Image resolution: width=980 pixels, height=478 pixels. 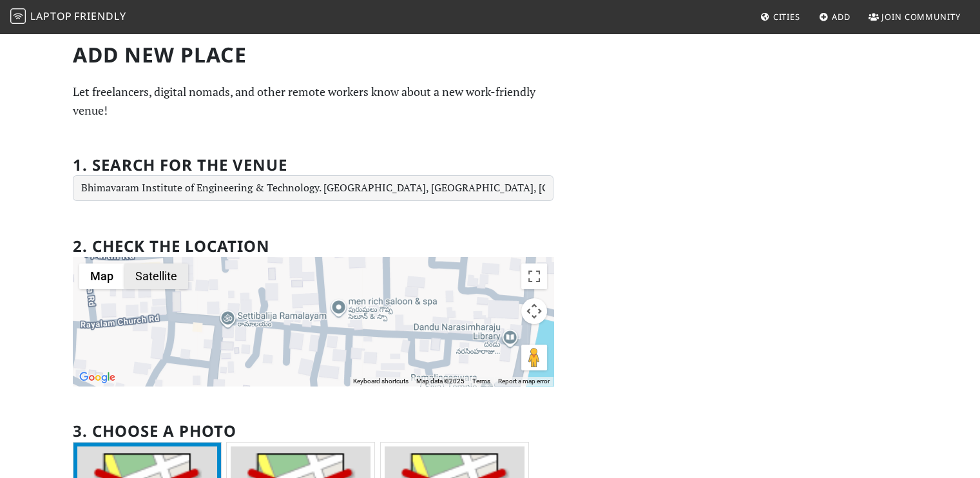 What do you see at coordinates (18, 16) in the screenshot?
I see `img: LaptopFriendly` at bounding box center [18, 16].